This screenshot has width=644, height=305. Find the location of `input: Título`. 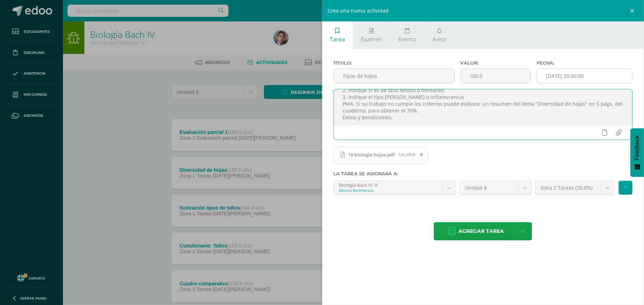

input: Título is located at coordinates (394, 76).